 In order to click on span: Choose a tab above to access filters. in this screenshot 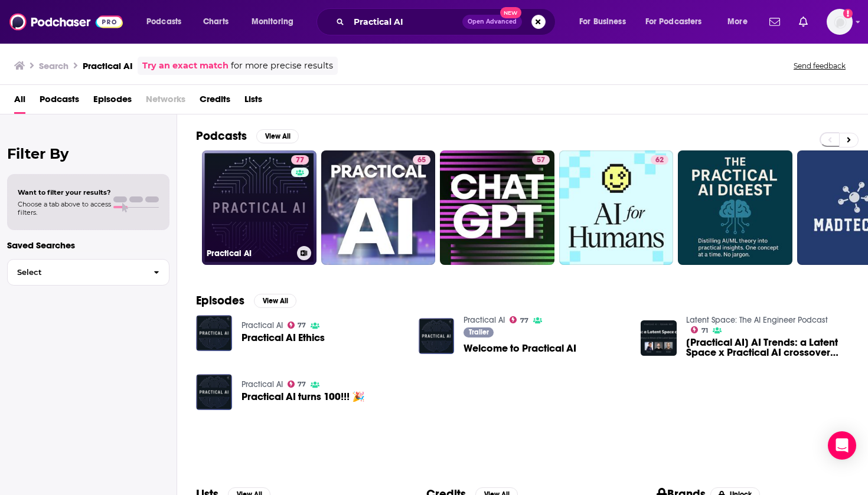, I will do `click(65, 208)`.